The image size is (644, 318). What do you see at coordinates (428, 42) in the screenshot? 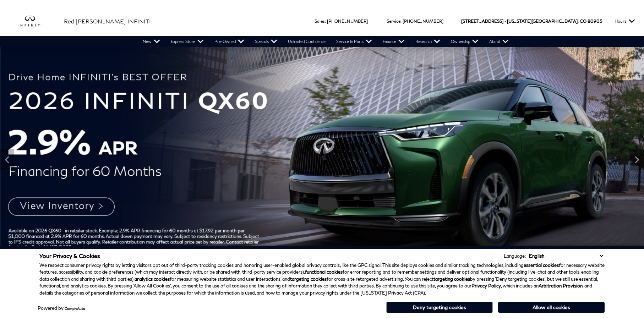
I see `a: Research` at bounding box center [428, 42].